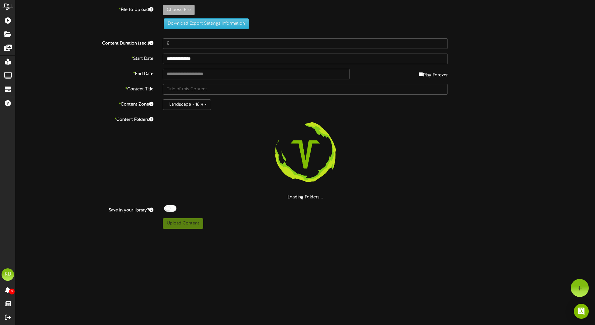 This screenshot has height=325, width=595. Describe the element at coordinates (306, 154) in the screenshot. I see `img: loading-spinner-3.png` at that location.